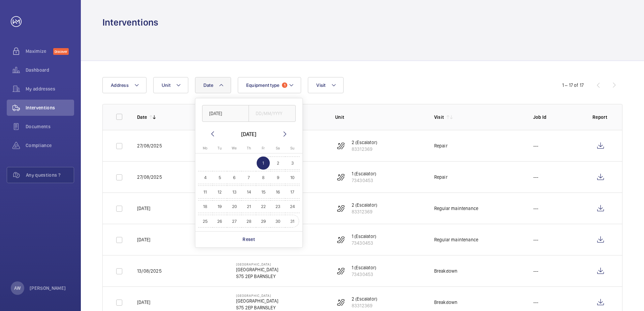  Describe the element at coordinates (278, 163) in the screenshot. I see `span: 2` at that location.